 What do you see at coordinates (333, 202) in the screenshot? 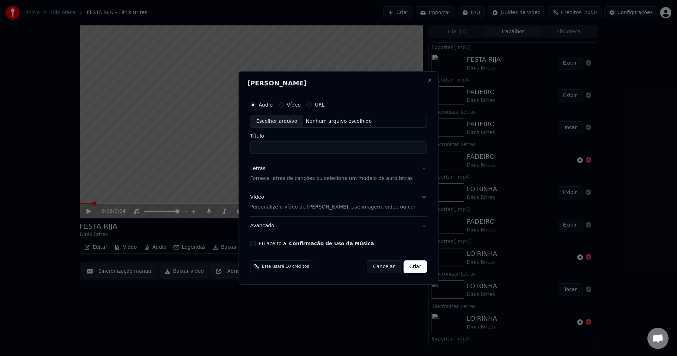
I see `div: Vídeo` at bounding box center [333, 202].